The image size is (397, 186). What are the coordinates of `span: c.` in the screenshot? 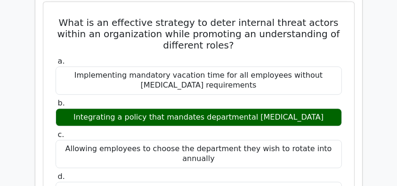 It's located at (61, 134).